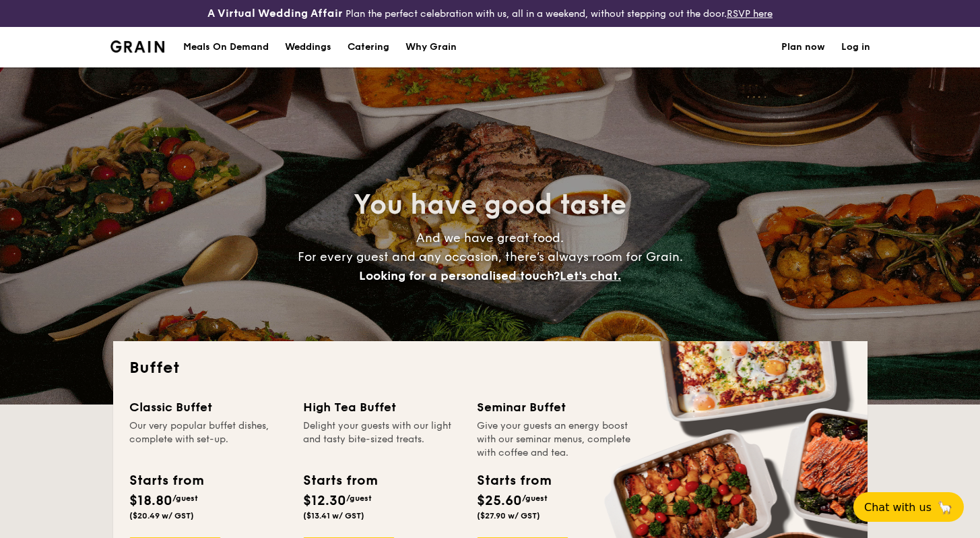 Image resolution: width=980 pixels, height=538 pixels. Describe the element at coordinates (490, 13) in the screenshot. I see `div: Plan the perfect celebration with us, all in a weekend, without stepping out the door.` at that location.